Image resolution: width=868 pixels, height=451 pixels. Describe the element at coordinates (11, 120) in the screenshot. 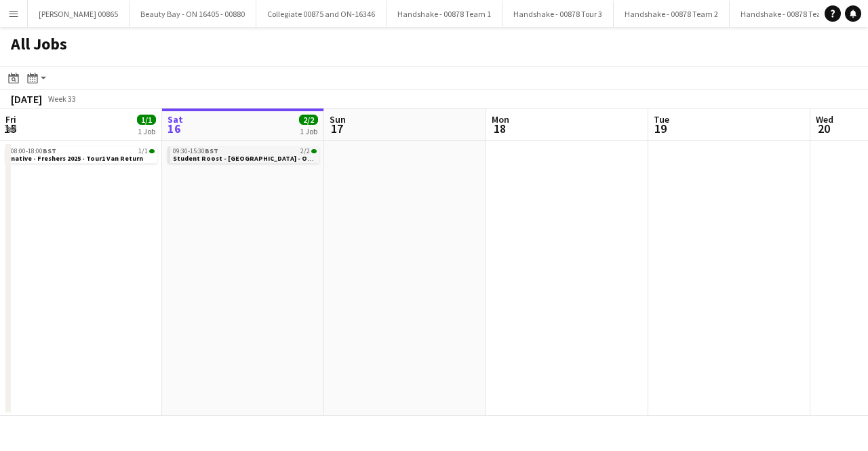

I see `span: Fri` at that location.